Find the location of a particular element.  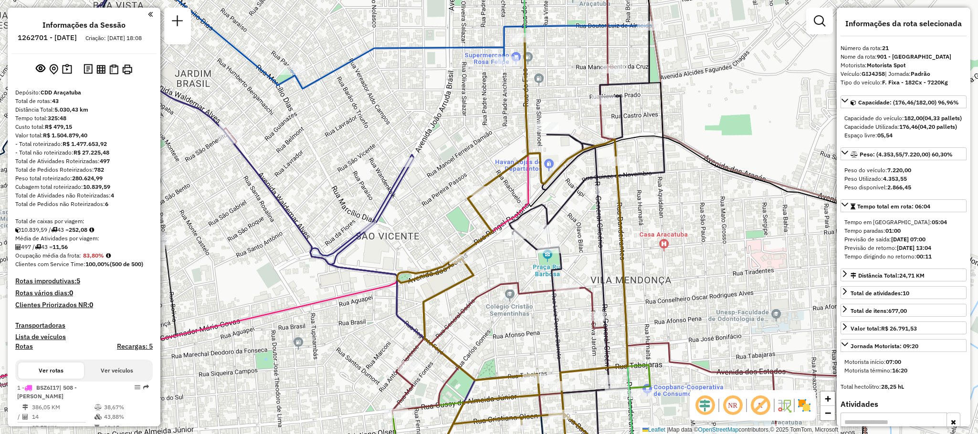

a: Leaflet is located at coordinates (654, 430).